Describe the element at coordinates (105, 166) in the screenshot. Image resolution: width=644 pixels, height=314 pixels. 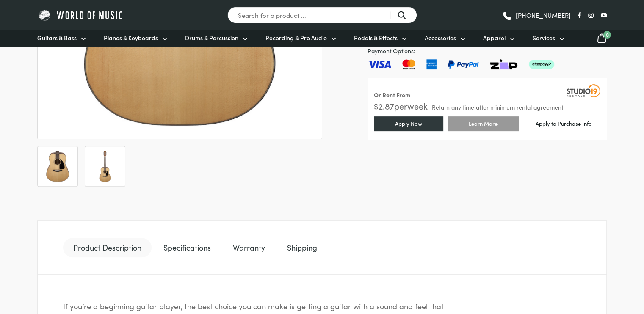
I see `img: Fender CD-60 Dreadnought V3 Acoustic Guitar - Image 2` at that location.